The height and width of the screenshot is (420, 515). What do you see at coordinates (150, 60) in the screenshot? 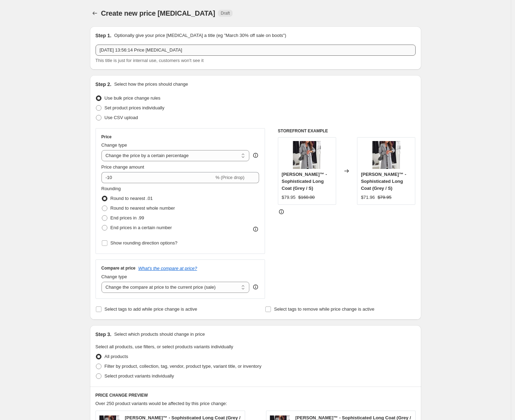
I see `span: This title is just for internal use, customers won't see it` at bounding box center [150, 60].